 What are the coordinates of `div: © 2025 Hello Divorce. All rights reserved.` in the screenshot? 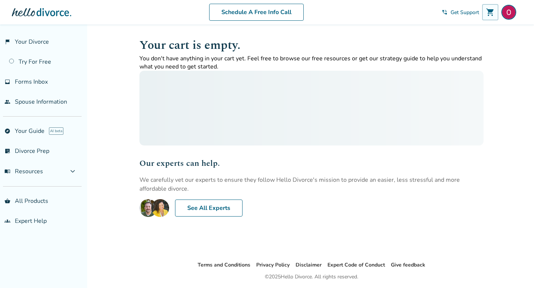 It's located at (311, 277).